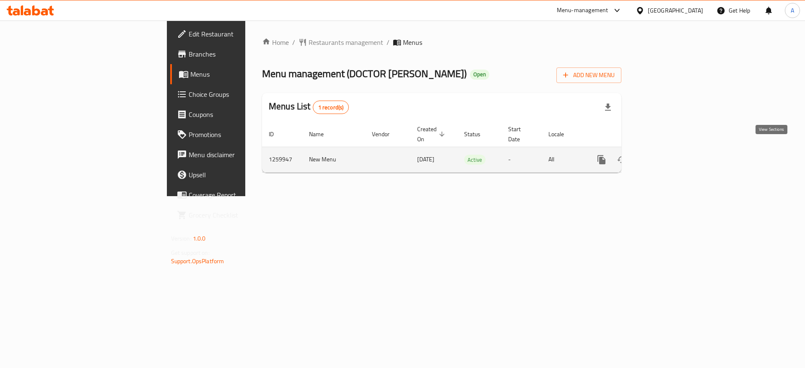 This screenshot has height=368, width=805. Describe the element at coordinates (478, 134) in the screenshot. I see `span: Status` at that location.